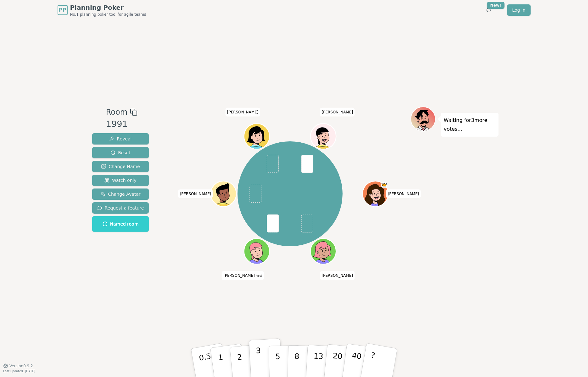  Describe the element at coordinates (121, 208) in the screenshot. I see `span: Request a feature` at that location.